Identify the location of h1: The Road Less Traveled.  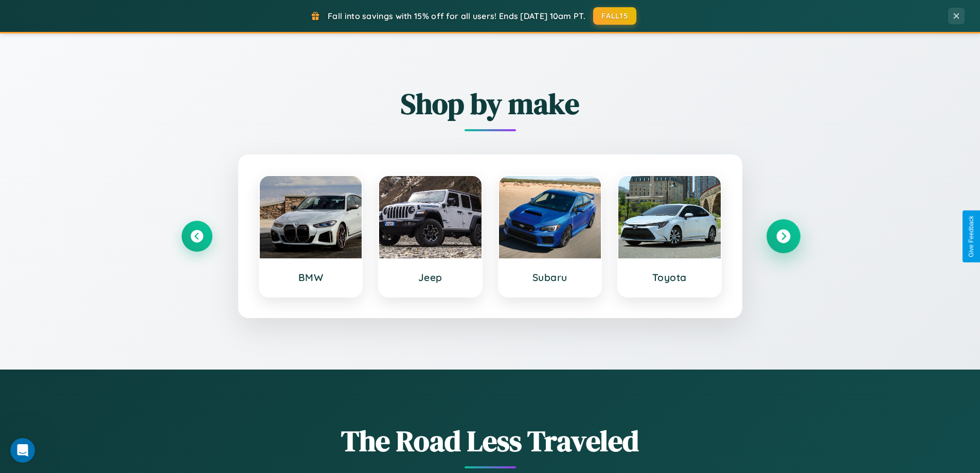
(490, 440).